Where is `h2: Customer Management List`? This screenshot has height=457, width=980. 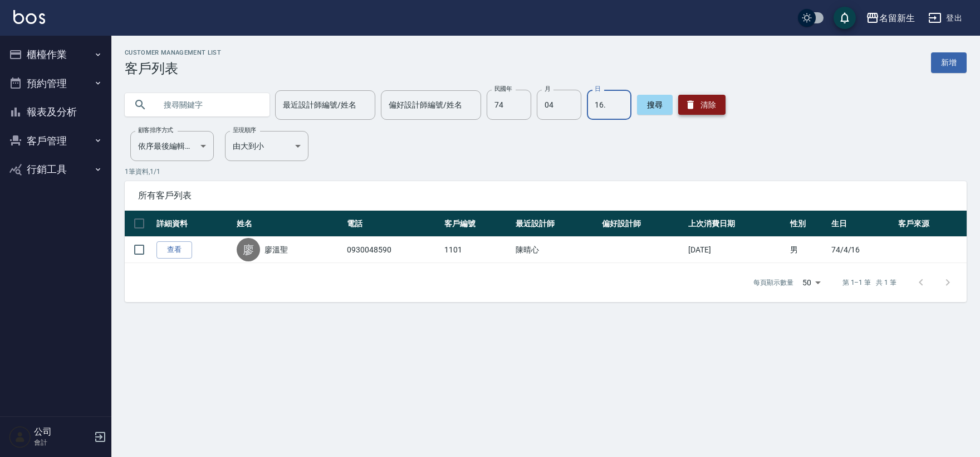
h2: Customer Management List is located at coordinates (173, 52).